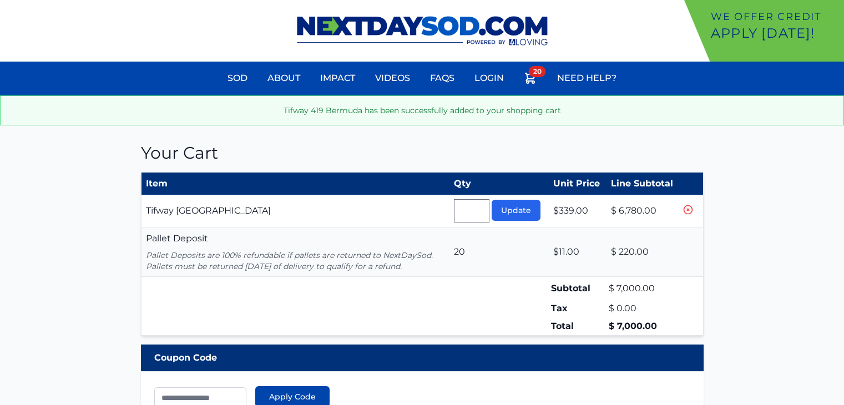 Image resolution: width=844 pixels, height=405 pixels. I want to click on td: Total, so click(578, 326).